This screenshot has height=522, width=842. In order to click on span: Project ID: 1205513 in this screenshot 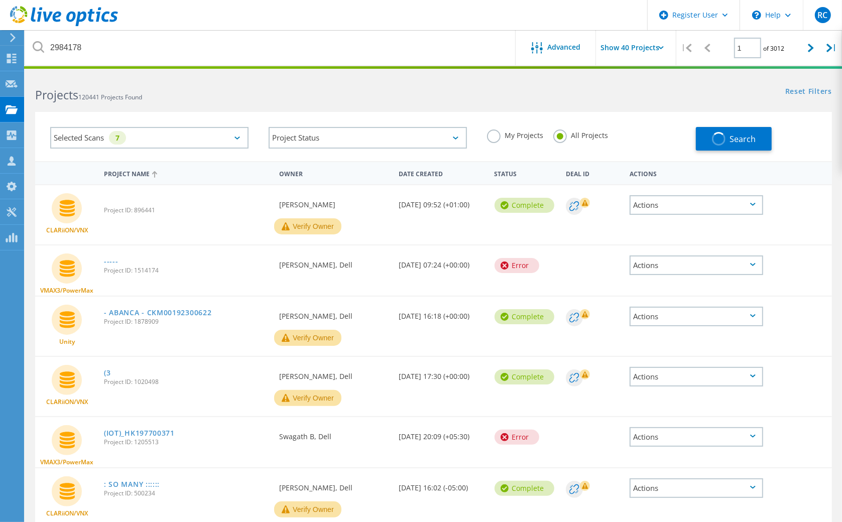, I will do `click(186, 442)`.